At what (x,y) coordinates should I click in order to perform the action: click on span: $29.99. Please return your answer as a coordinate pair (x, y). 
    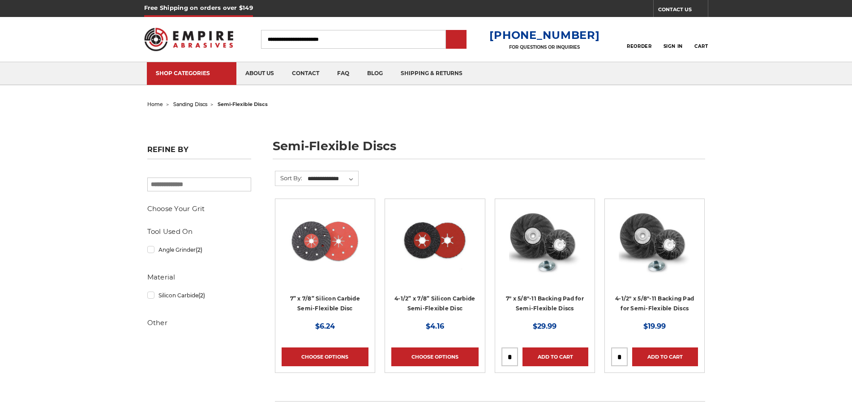
    Looking at the image, I should click on (544, 326).